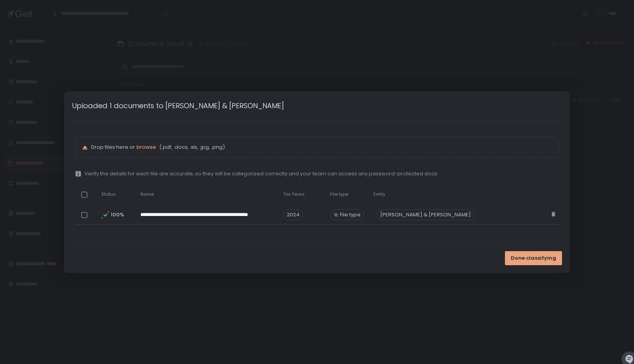 The height and width of the screenshot is (364, 634). What do you see at coordinates (533, 258) in the screenshot?
I see `span: Done classifying` at bounding box center [533, 258].